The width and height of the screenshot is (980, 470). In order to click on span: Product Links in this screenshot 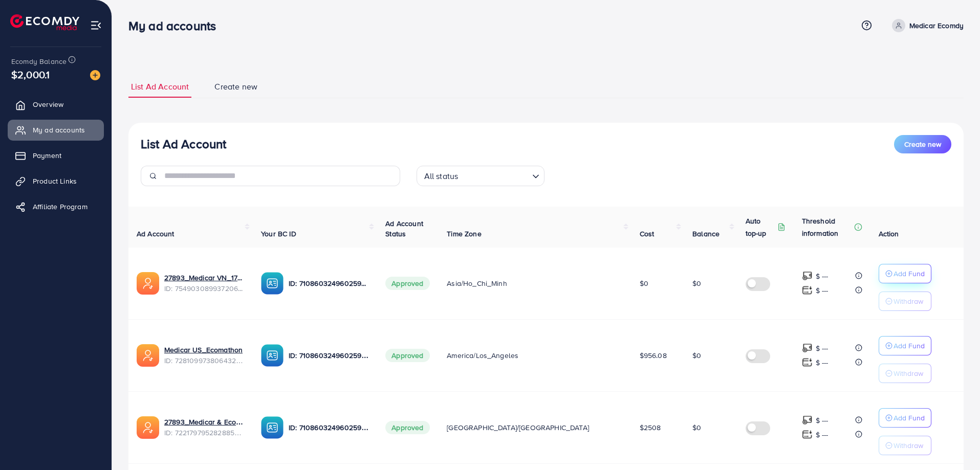, I will do `click(55, 181)`.